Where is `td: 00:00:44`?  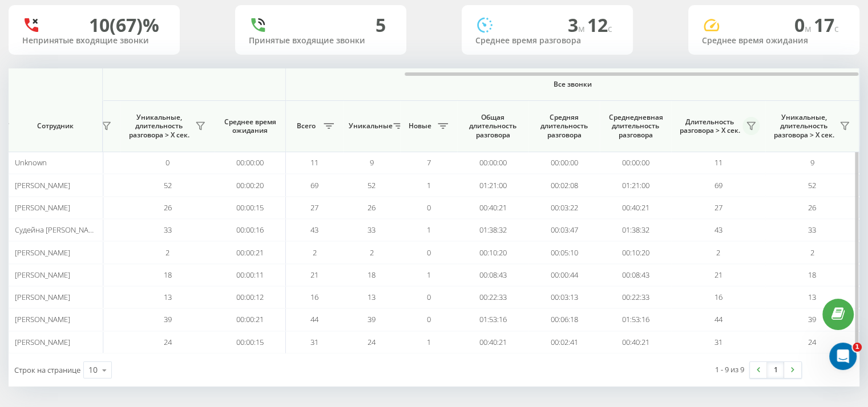 td: 00:00:44 is located at coordinates (564, 275).